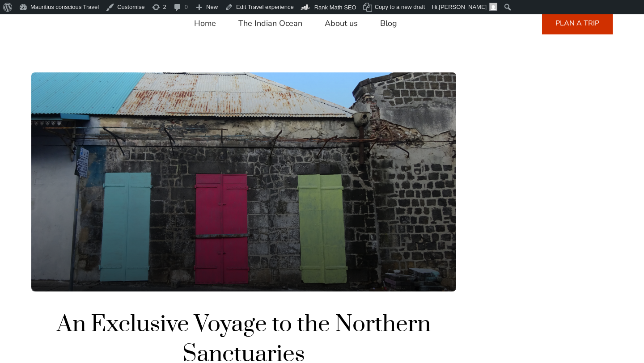 The image size is (644, 363). Describe the element at coordinates (270, 23) in the screenshot. I see `a: The Indian Ocean` at that location.